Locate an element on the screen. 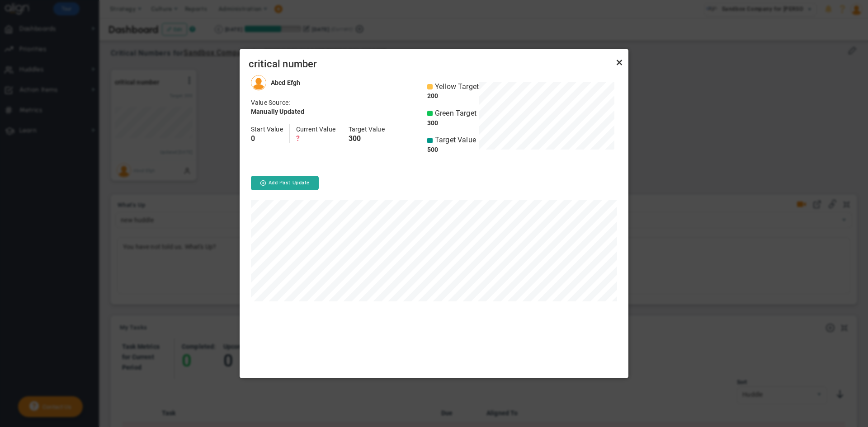 Image resolution: width=868 pixels, height=427 pixels. h4: 500 is located at coordinates (453, 150).